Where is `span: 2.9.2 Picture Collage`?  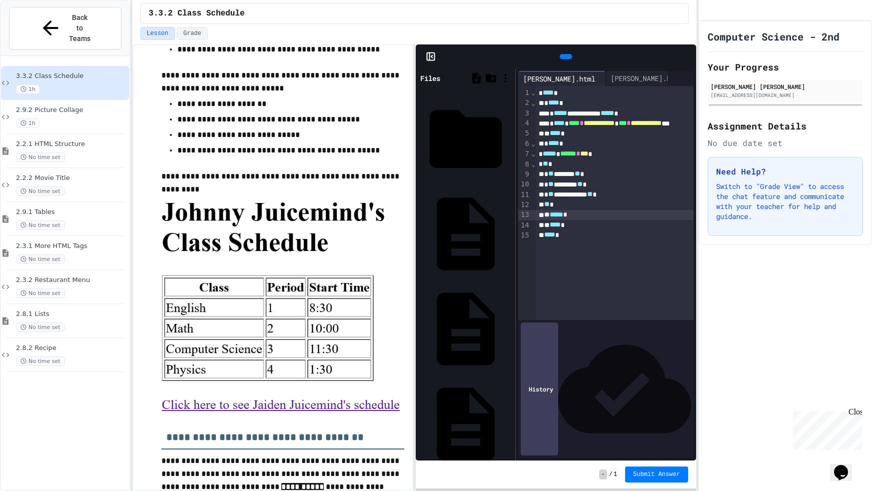
span: 2.9.2 Picture Collage is located at coordinates (71, 110).